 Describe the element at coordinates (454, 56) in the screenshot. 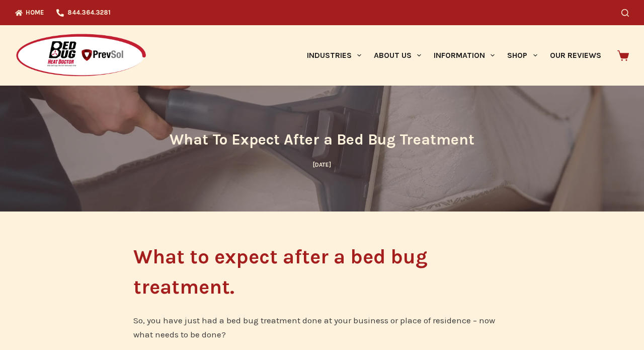

I see `nav: Primary` at that location.